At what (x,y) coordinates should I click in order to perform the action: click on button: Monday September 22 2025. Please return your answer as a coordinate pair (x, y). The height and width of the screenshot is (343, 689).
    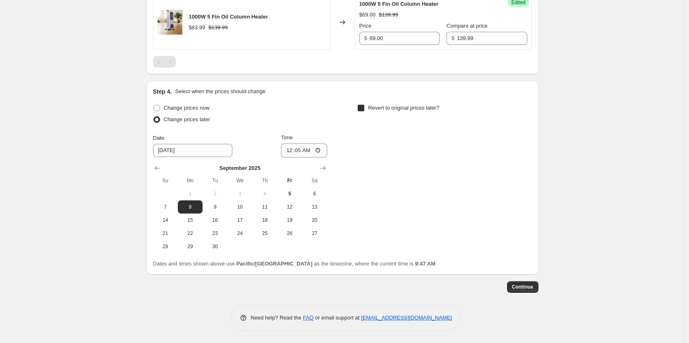
    Looking at the image, I should click on (190, 233).